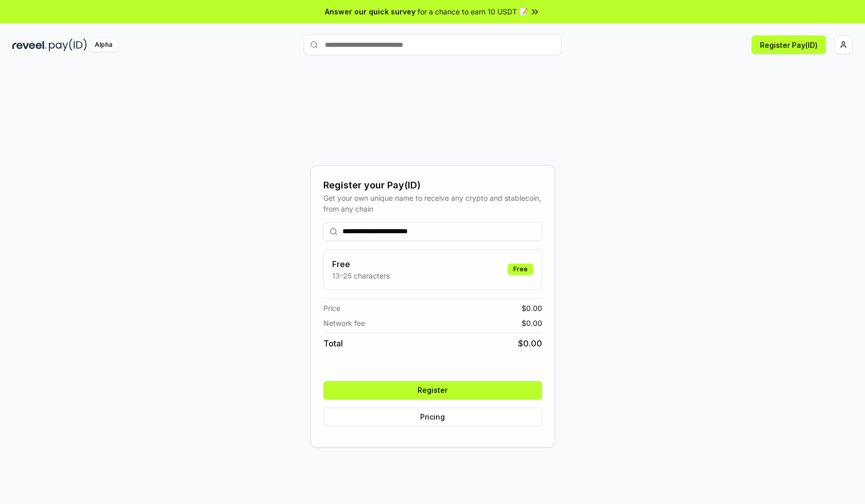 Image resolution: width=865 pixels, height=504 pixels. I want to click on button: Pricing, so click(432, 417).